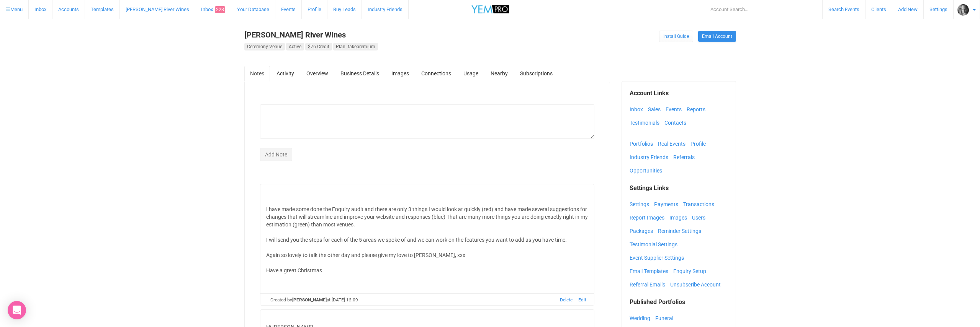 This screenshot has width=980, height=327. What do you see at coordinates (471, 73) in the screenshot?
I see `a: Usage` at bounding box center [471, 73].